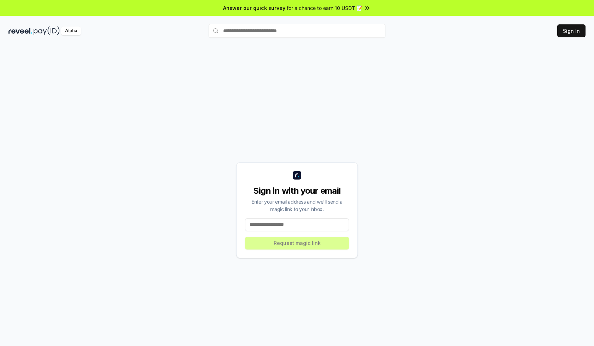 This screenshot has height=346, width=594. I want to click on img: pay_id, so click(47, 31).